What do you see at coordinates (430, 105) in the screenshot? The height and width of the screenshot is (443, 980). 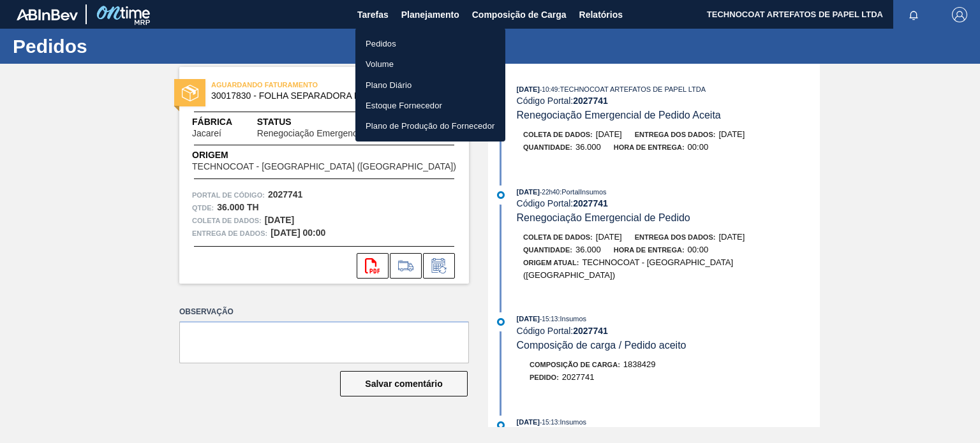 I see `a: Estoque Fornecedor` at bounding box center [430, 105].